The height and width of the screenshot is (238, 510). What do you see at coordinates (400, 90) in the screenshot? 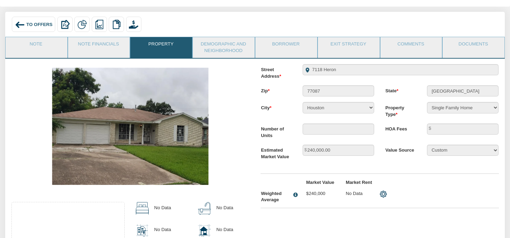
I see `label: State` at bounding box center [400, 90].